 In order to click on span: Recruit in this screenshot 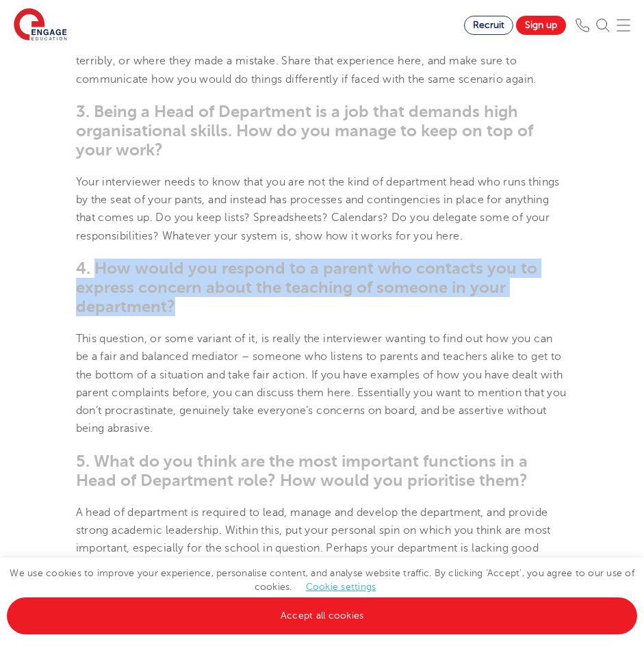, I will do `click(489, 25)`.